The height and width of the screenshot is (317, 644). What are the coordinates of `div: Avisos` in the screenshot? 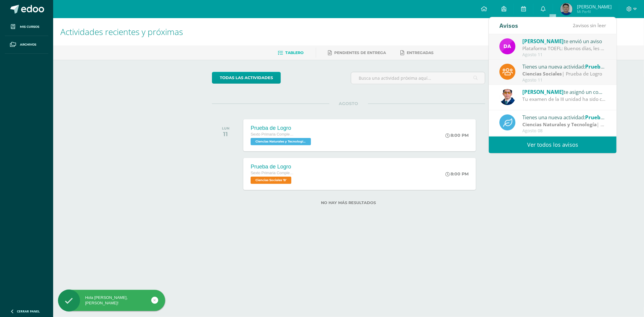 It's located at (509, 26).